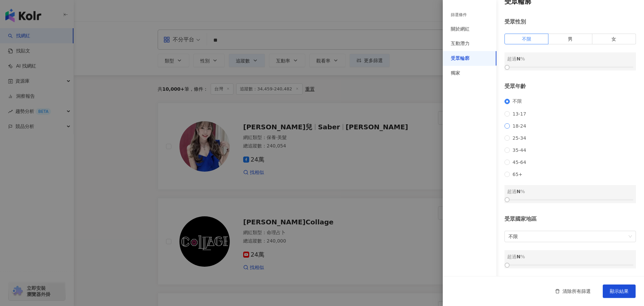 The image size is (644, 306). I want to click on span: 男, so click(570, 39).